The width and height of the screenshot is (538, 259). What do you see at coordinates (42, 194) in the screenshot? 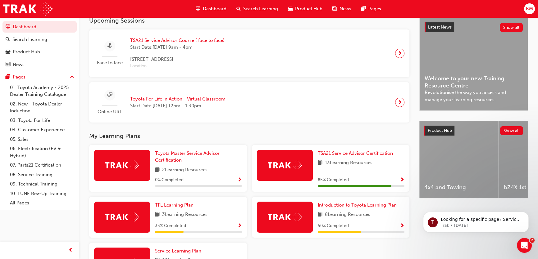
I see `a: 10. TUNE Rev-Up Training` at bounding box center [42, 194].